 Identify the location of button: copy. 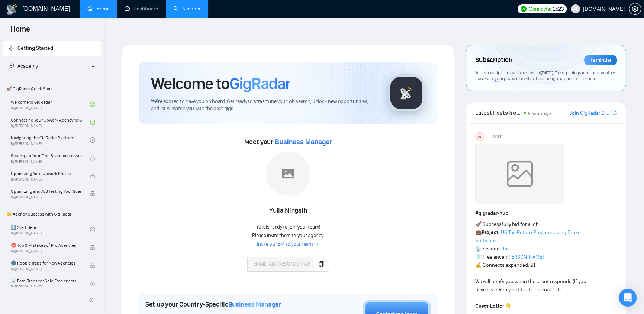
(321, 264).